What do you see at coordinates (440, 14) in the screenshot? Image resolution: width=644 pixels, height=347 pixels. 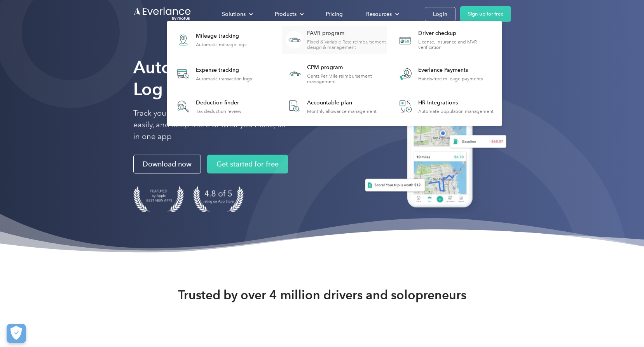 I see `a: Login` at bounding box center [440, 14].